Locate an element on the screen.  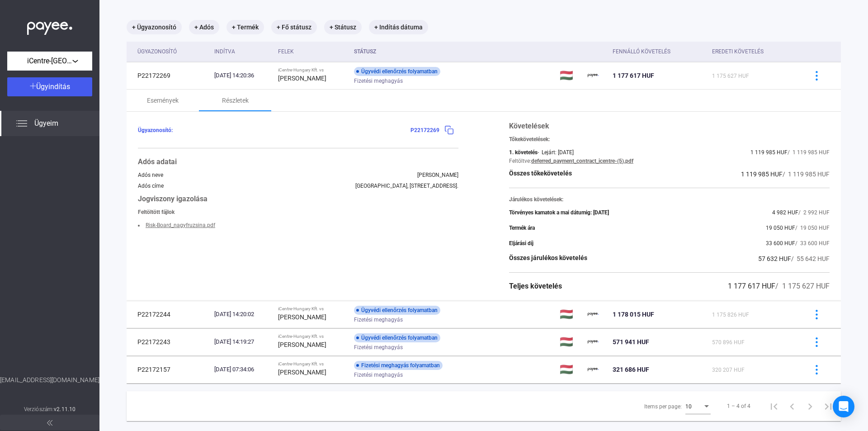
div: Összes tőkekövetelés is located at coordinates (540, 174).